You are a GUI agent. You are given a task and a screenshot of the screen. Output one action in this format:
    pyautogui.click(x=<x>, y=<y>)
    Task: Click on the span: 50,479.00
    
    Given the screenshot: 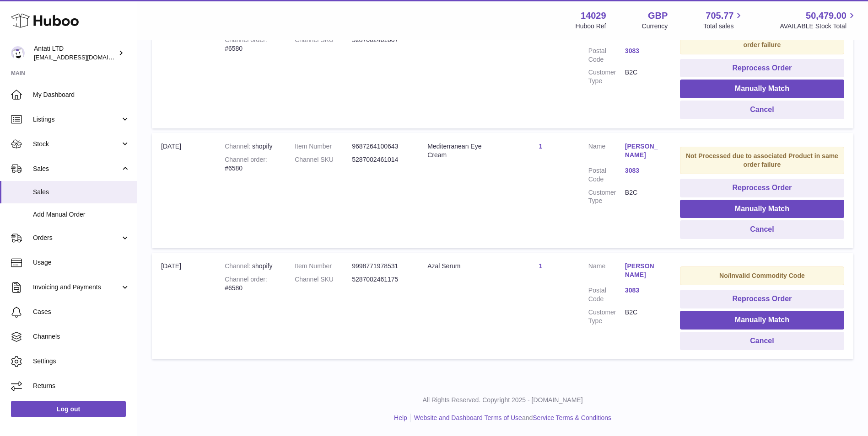 What is the action you would take?
    pyautogui.click(x=825, y=16)
    